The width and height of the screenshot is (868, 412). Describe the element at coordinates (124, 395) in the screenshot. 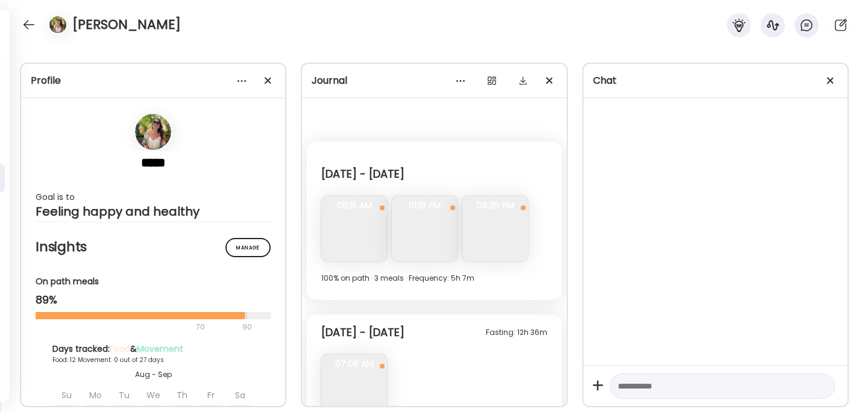

I see `div: Tu` at that location.